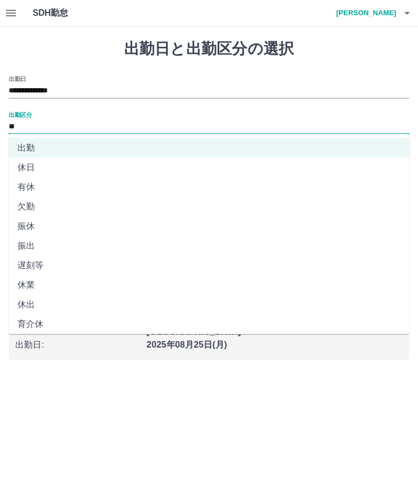 Image resolution: width=418 pixels, height=501 pixels. I want to click on li: 振休, so click(209, 226).